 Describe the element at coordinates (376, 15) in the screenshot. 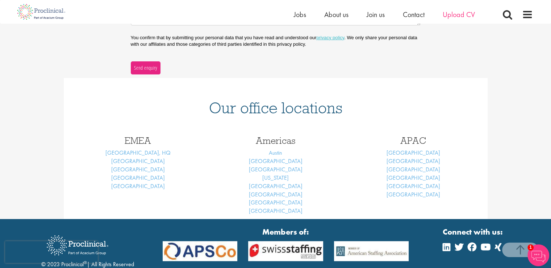

I see `span: Join us` at that location.